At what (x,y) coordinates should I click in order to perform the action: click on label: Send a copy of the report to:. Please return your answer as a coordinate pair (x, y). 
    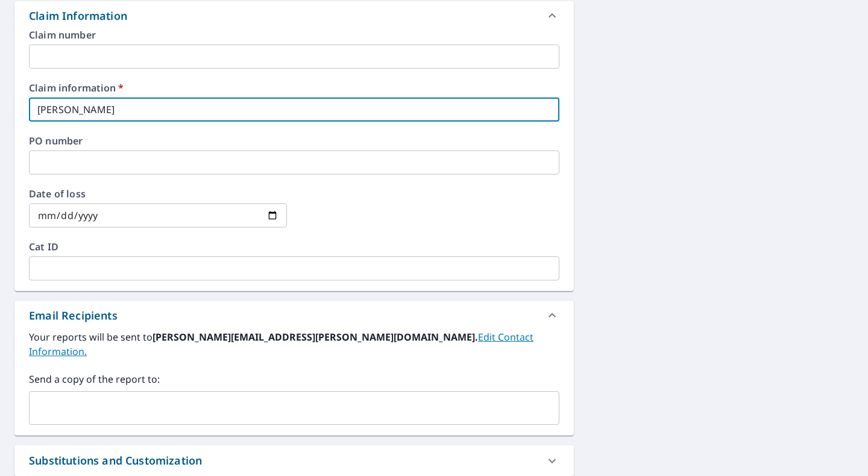
    Looking at the image, I should click on (294, 380).